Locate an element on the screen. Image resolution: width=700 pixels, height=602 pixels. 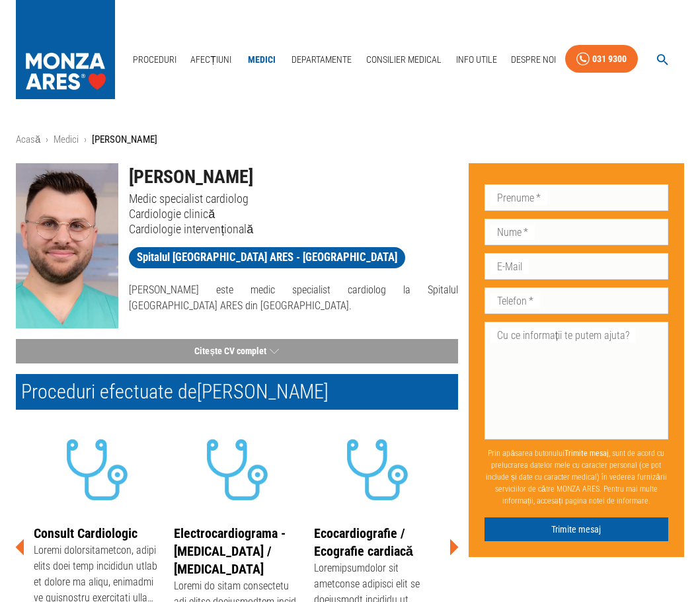
a: Consult Cardiologic is located at coordinates (85, 534).